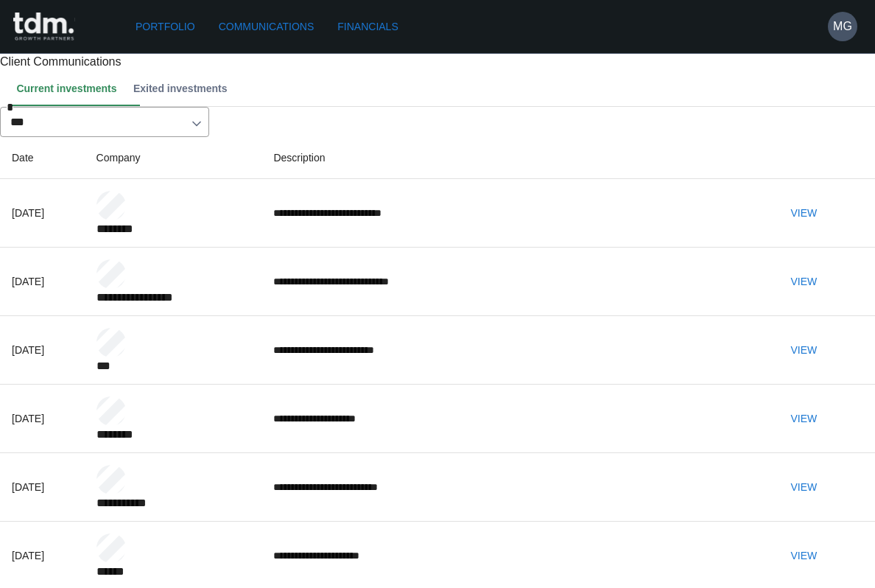 The height and width of the screenshot is (588, 875). What do you see at coordinates (842, 27) in the screenshot?
I see `button: MG` at bounding box center [842, 27].